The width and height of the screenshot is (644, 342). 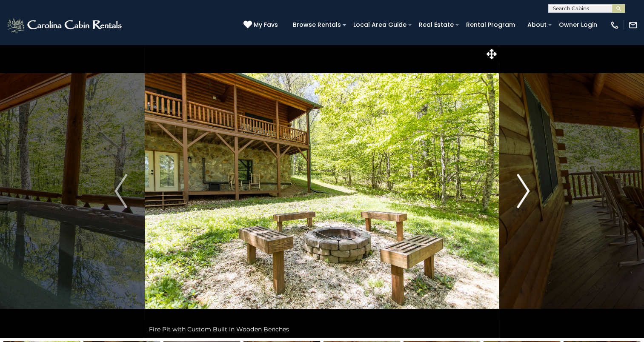 I want to click on a: My Favs, so click(x=262, y=25).